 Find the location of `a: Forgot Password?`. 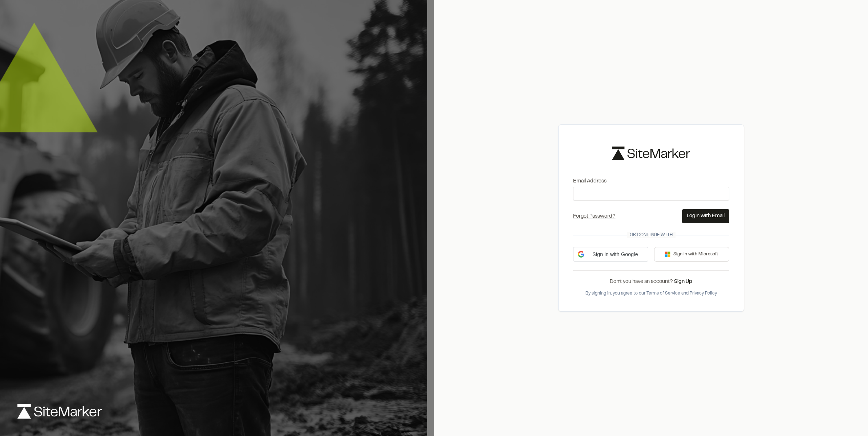

a: Forgot Password? is located at coordinates (594, 216).